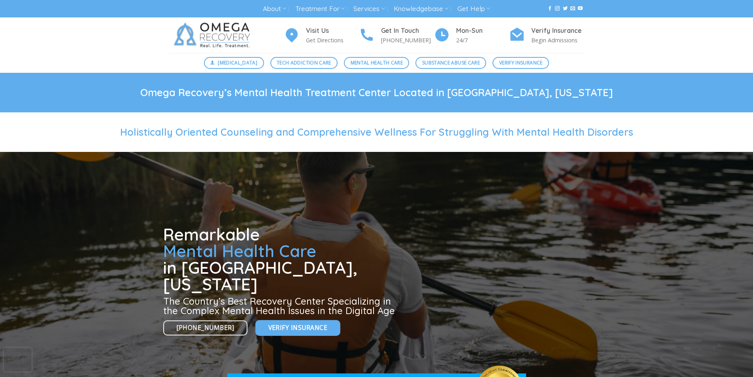  I want to click on a: Tech Addiction Care, so click(304, 63).